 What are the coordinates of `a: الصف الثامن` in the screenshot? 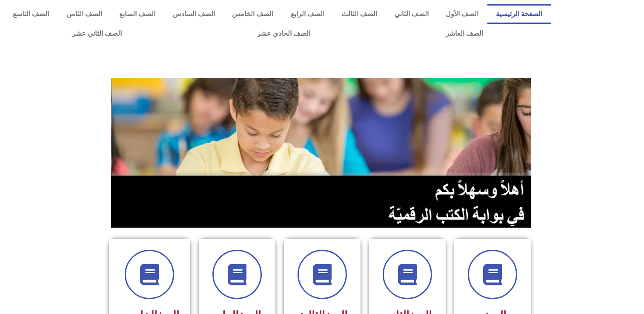 It's located at (84, 14).